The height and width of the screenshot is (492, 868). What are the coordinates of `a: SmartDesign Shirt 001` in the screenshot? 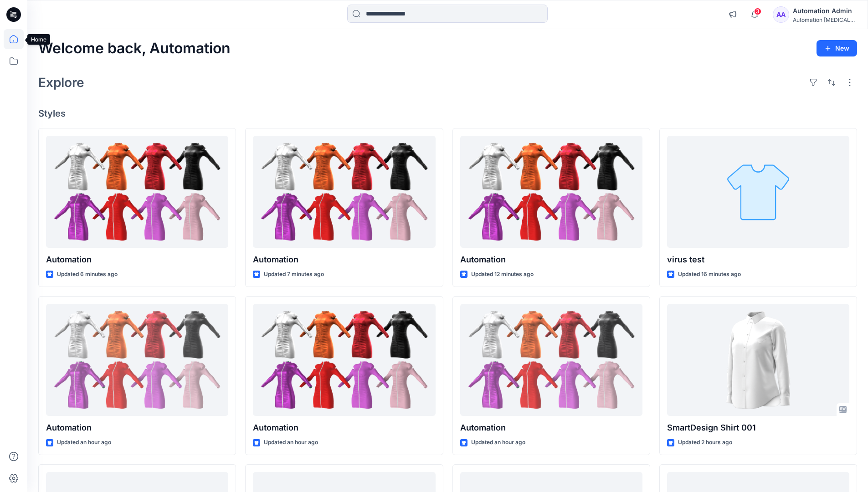 It's located at (758, 360).